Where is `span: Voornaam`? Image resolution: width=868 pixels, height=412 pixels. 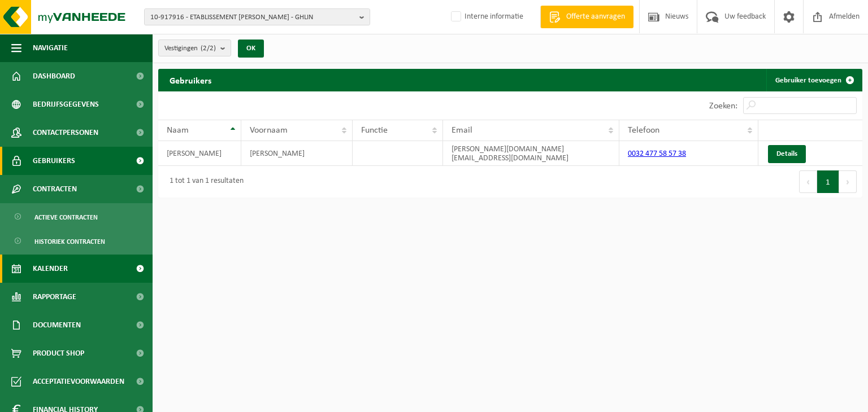 span: Voornaam is located at coordinates (268, 131).